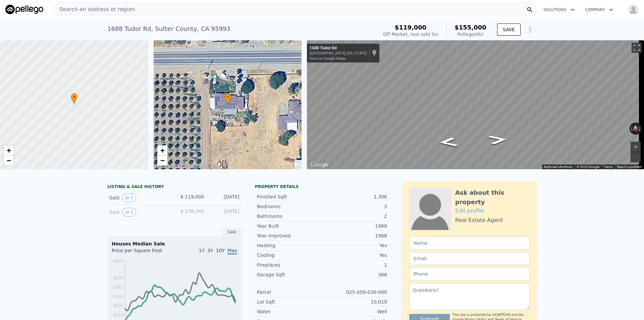 This screenshot has width=644, height=320. Describe the element at coordinates (290, 206) in the screenshot. I see `div: Bedrooms` at that location.